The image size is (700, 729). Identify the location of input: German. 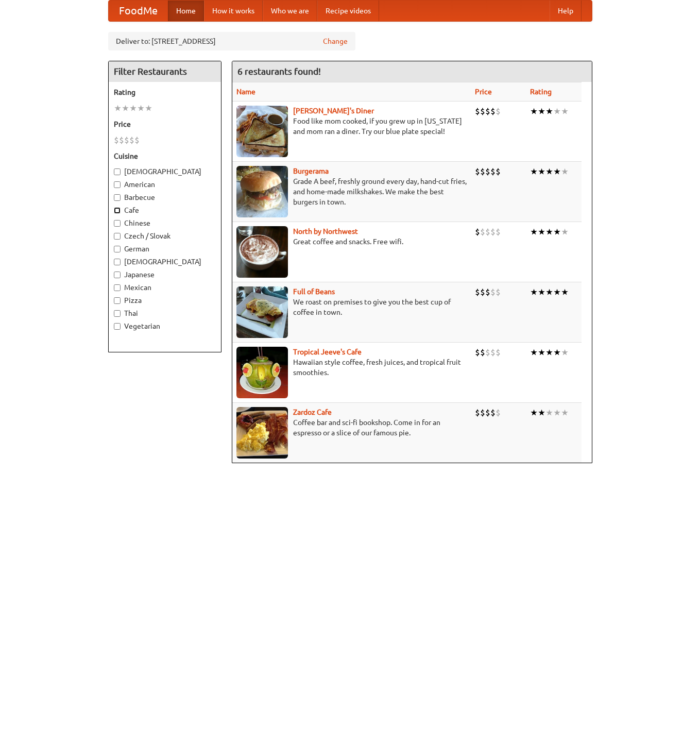
(117, 249).